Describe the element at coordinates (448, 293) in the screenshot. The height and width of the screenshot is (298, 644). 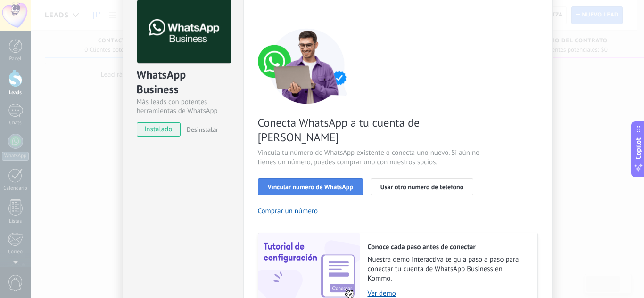
I see `a: Ver demo` at that location.